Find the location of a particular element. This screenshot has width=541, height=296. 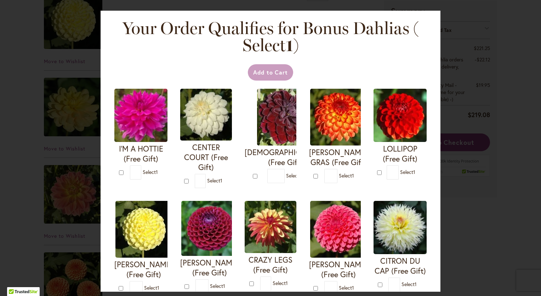

img: VOODOO (Free Gift) is located at coordinates (286, 117).